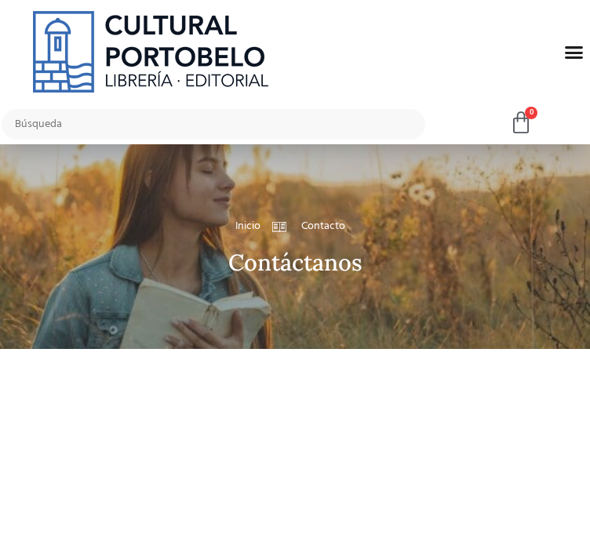  What do you see at coordinates (248, 226) in the screenshot?
I see `span: Inicio` at bounding box center [248, 226].